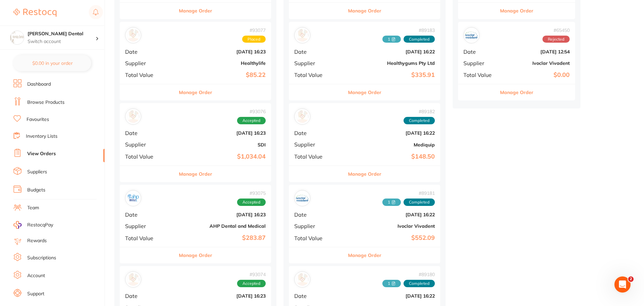 The width and height of the screenshot is (644, 306). Describe the element at coordinates (390, 63) in the screenshot. I see `b: Healthygums Pty Ltd` at that location.